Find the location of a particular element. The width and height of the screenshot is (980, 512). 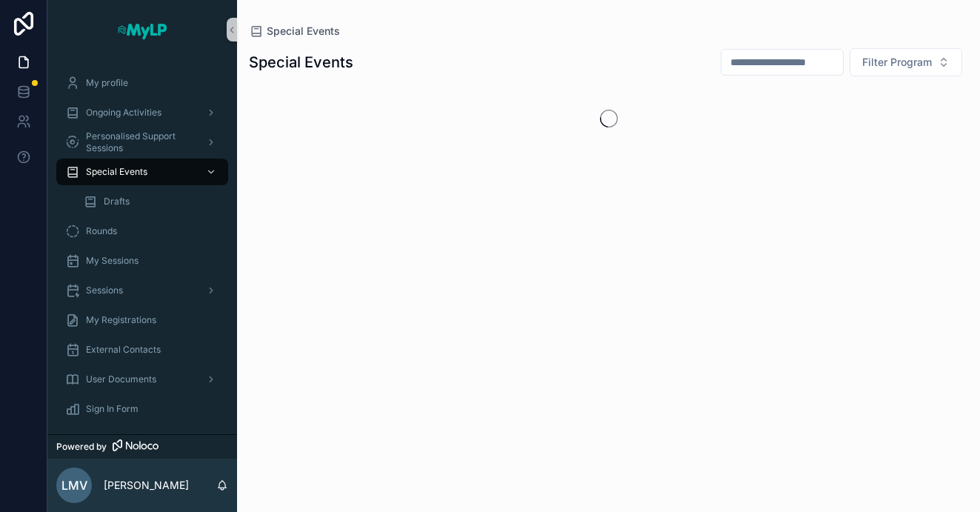

a: Drafts is located at coordinates (151, 201).